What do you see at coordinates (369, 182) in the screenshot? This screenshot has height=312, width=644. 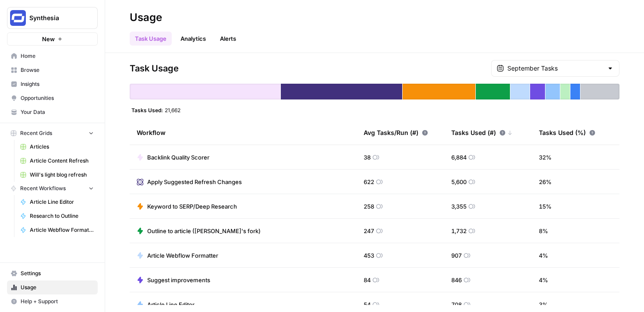 I see `span: 622` at bounding box center [369, 182].